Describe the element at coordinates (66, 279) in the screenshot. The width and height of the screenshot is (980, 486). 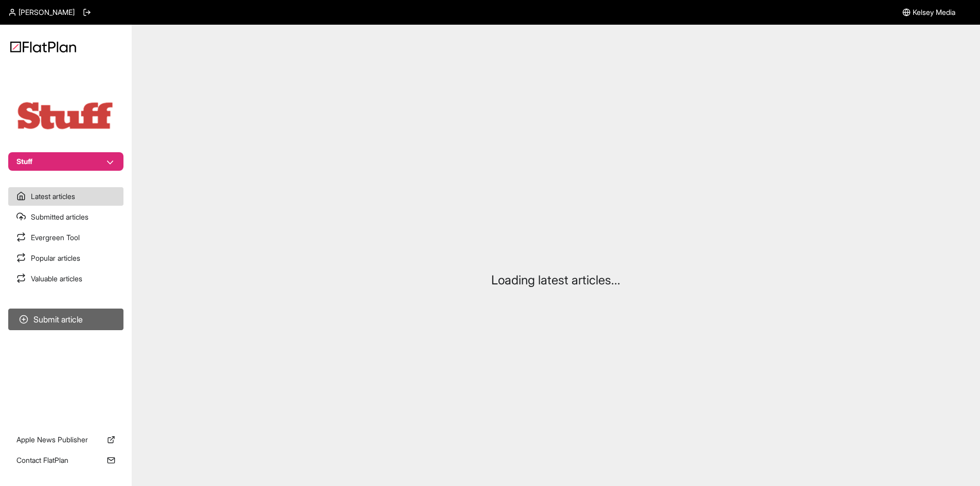
I see `a: Valuable articles` at that location.